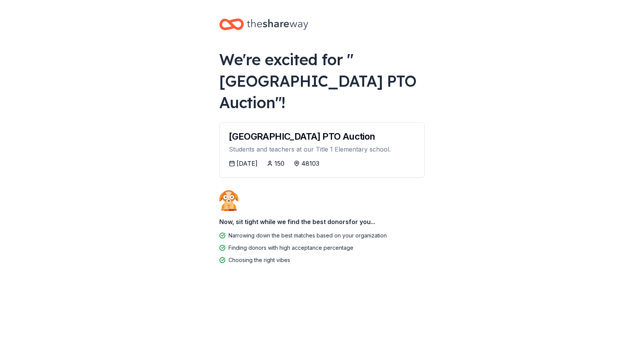 The image size is (644, 338). What do you see at coordinates (260, 260) in the screenshot?
I see `div: Choosing the right vibes` at bounding box center [260, 260].